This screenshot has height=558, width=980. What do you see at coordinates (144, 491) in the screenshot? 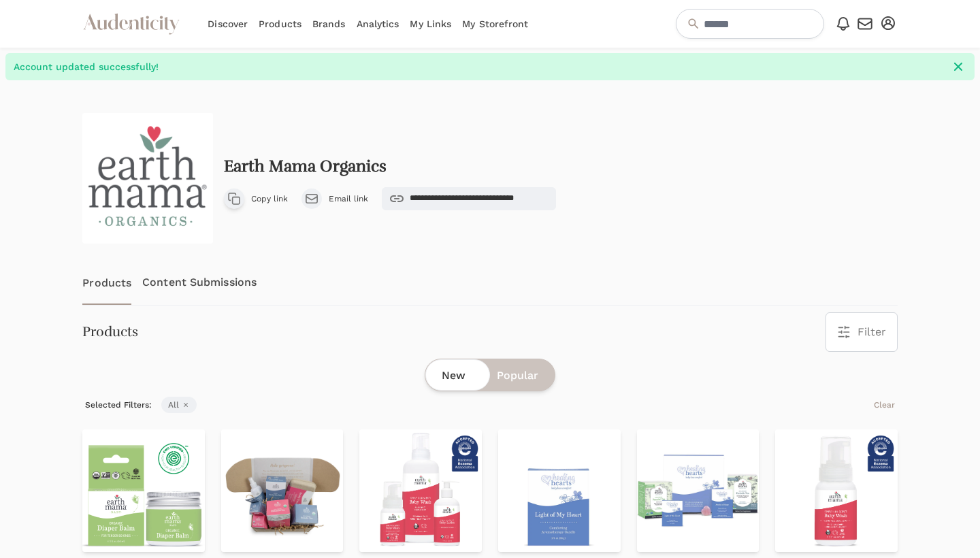
I see `img: Organic Diaper Balm` at bounding box center [144, 491].